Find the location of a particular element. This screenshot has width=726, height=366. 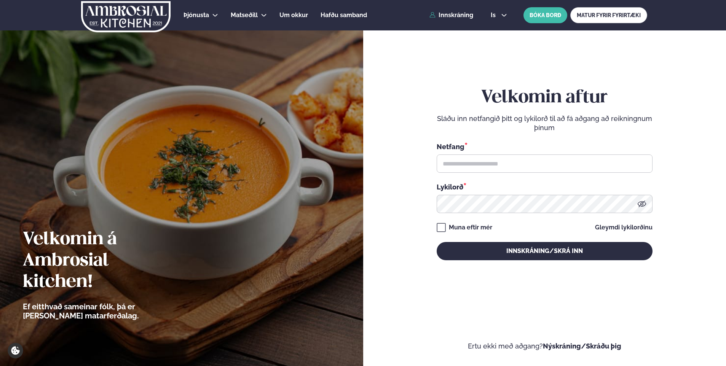

a: Innskráning is located at coordinates (451, 15).